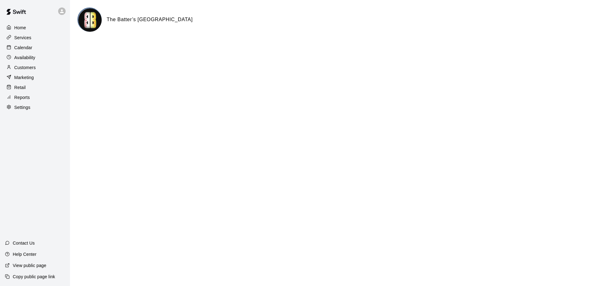 This screenshot has height=286, width=597. What do you see at coordinates (35, 97) in the screenshot?
I see `div: Reports` at bounding box center [35, 97].